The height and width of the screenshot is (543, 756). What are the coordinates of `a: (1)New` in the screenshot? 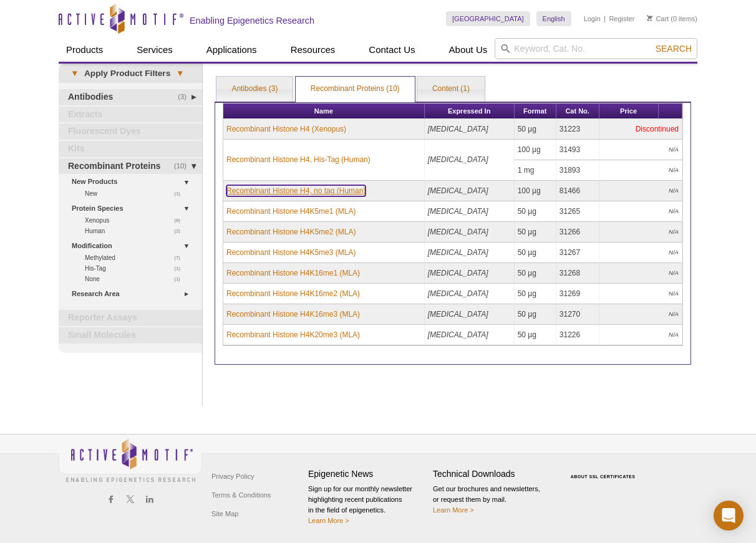 It's located at (136, 193).